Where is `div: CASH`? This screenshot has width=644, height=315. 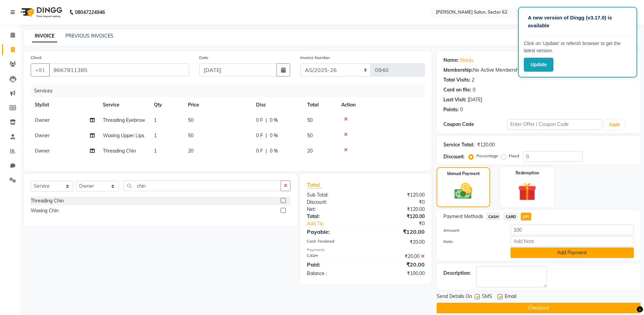
div: CASH is located at coordinates (334, 256).